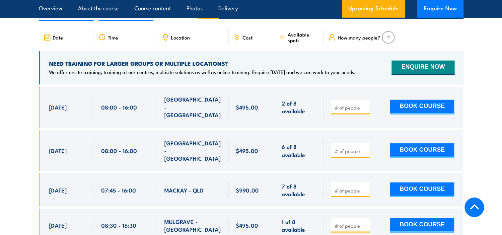 This screenshot has width=502, height=235. Describe the element at coordinates (423, 68) in the screenshot. I see `button: ENQUIRE NOW` at that location.